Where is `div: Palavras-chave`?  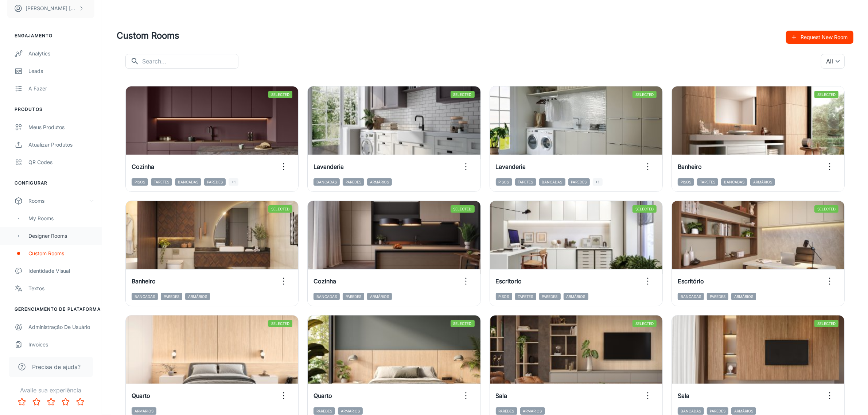 div: Palavras-chave is located at coordinates (101, 45).